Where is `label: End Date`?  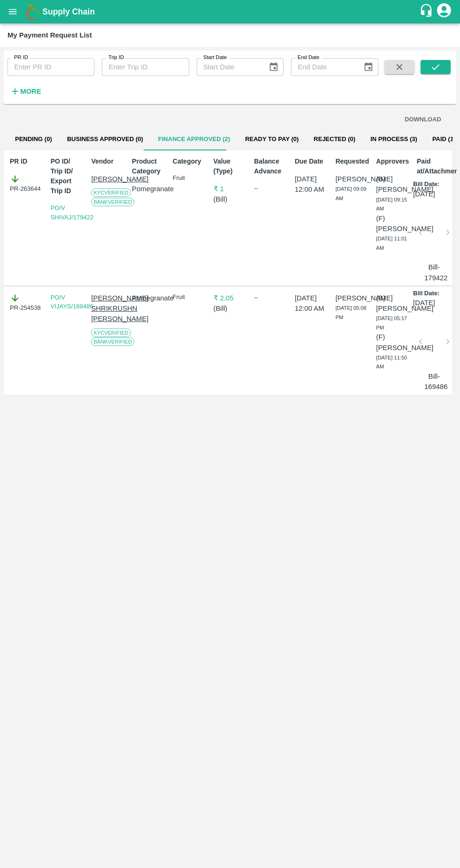
label: End Date is located at coordinates (308, 58).